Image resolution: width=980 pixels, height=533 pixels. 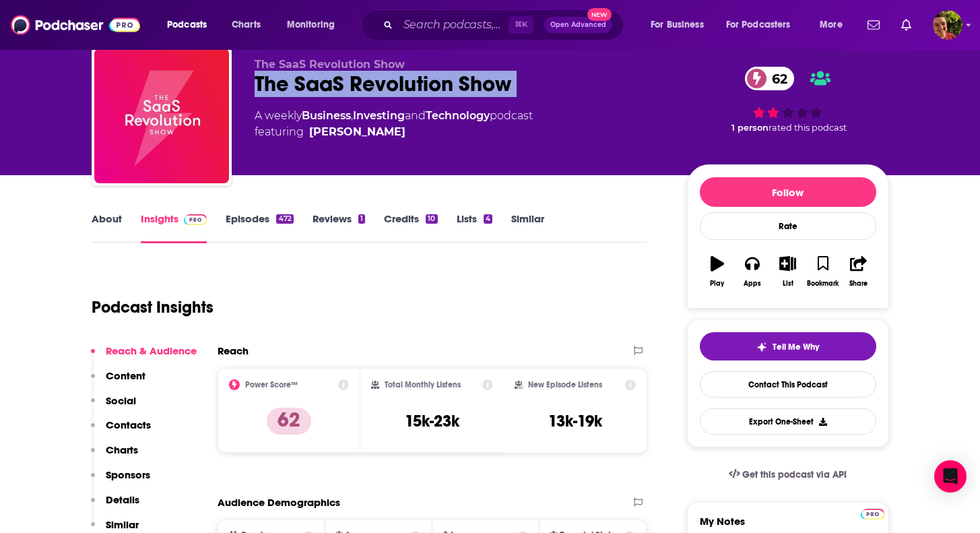 What do you see at coordinates (144, 357) in the screenshot?
I see `button: Reach & Audience` at bounding box center [144, 357].